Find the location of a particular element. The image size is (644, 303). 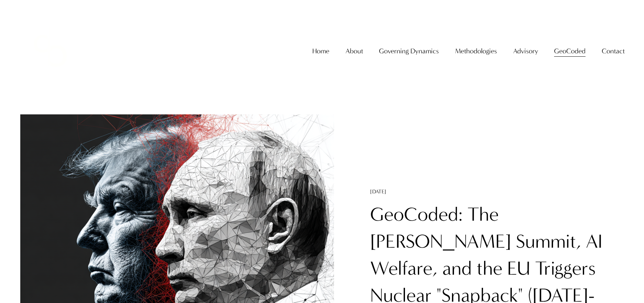

span: Governing Dynamics is located at coordinates (409, 51).